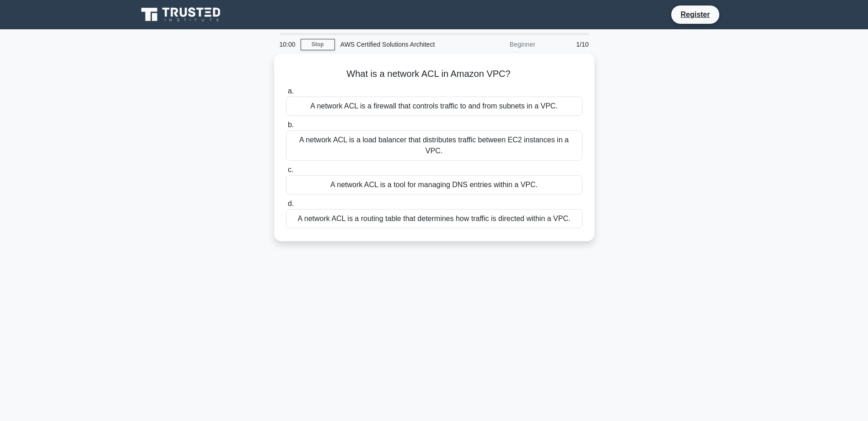 This screenshot has height=421, width=868. I want to click on div: Beginner, so click(501, 44).